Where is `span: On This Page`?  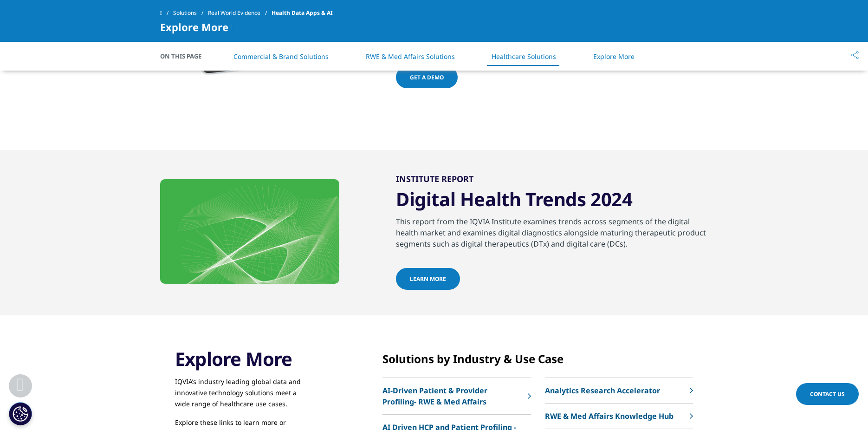
span: On This Page is located at coordinates (185, 56).